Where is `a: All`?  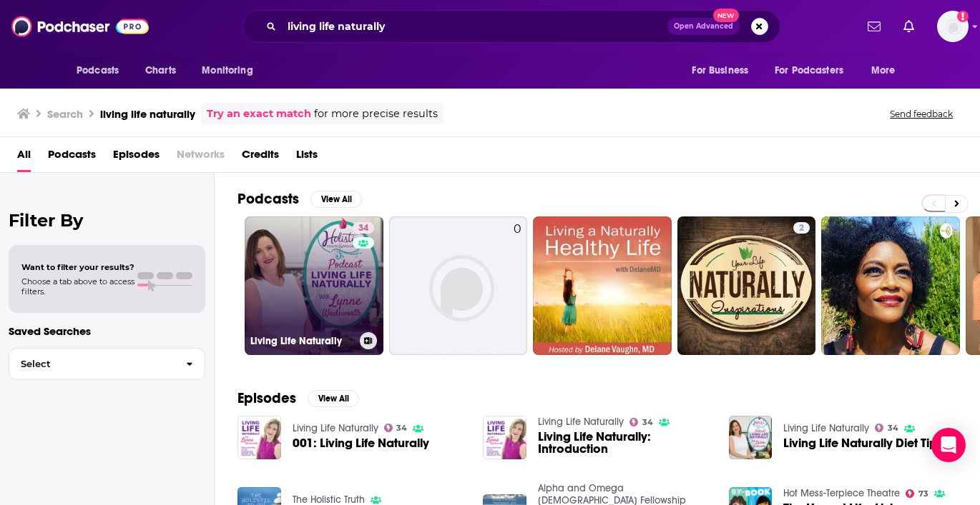 a: All is located at coordinates (23, 157).